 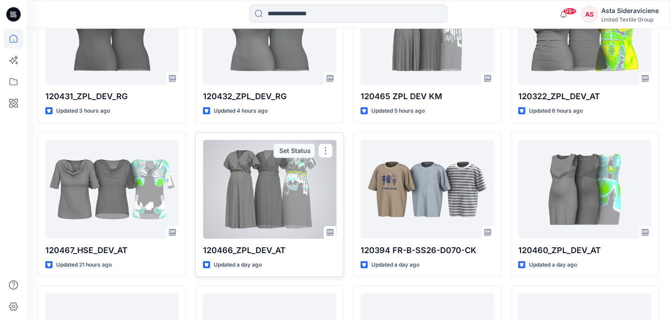 I want to click on a: 120467_HSE_DEV_AT, so click(x=112, y=190).